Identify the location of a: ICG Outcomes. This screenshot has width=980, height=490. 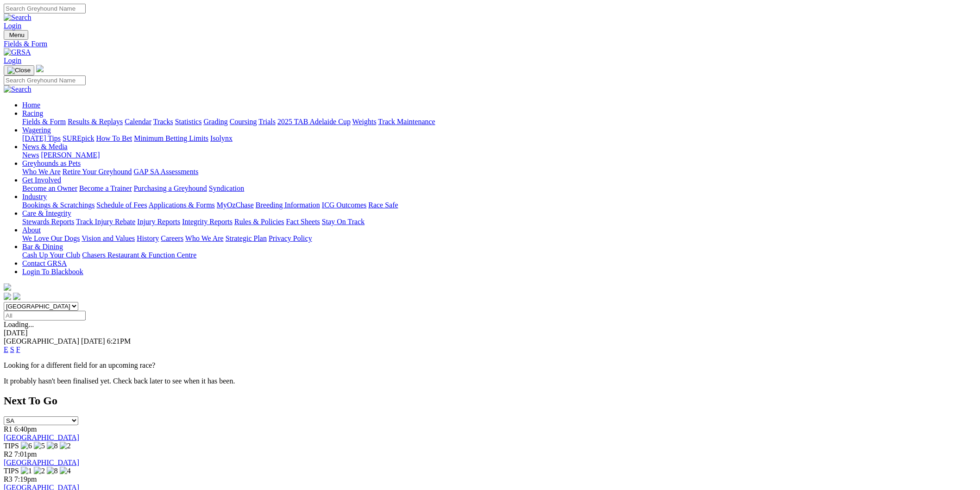
(344, 205).